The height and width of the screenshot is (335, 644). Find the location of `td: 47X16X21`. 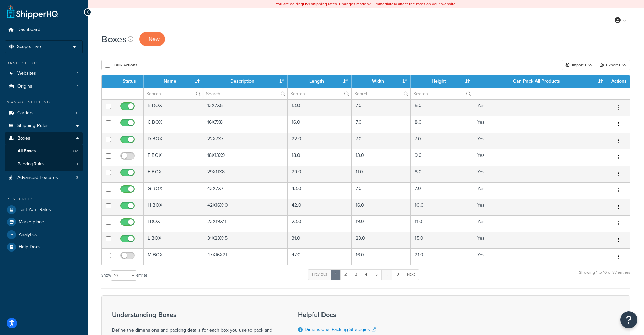

td: 47X16X21 is located at coordinates (246, 257).